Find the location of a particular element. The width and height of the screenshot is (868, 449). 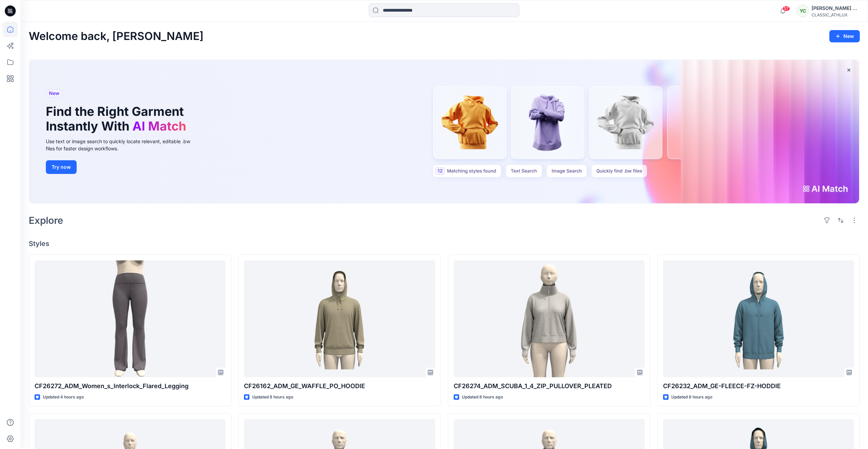

span: AI Match is located at coordinates (159, 126).